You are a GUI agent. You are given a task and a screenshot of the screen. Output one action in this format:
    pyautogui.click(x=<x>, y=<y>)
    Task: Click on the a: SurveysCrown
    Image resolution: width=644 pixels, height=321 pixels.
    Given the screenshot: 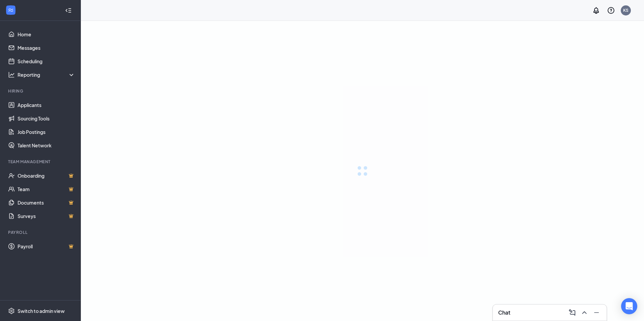 What is the action you would take?
    pyautogui.click(x=46, y=216)
    